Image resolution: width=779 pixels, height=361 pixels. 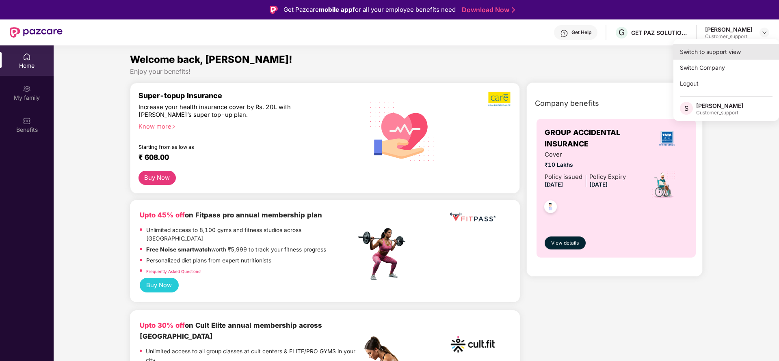 I want to click on img: svg+xml;base64,PHN2ZyB4bWxucz0iaHR0cDovL3d3dy53My5vcmcvMjAwMC9zdmciIHdpZHRoPSI0OC45NDMiIGhlaWdodD..., so click(x=550, y=208).